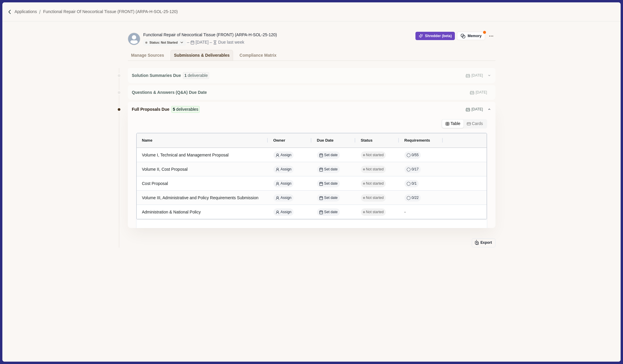  I want to click on button: Export, so click(484, 243).